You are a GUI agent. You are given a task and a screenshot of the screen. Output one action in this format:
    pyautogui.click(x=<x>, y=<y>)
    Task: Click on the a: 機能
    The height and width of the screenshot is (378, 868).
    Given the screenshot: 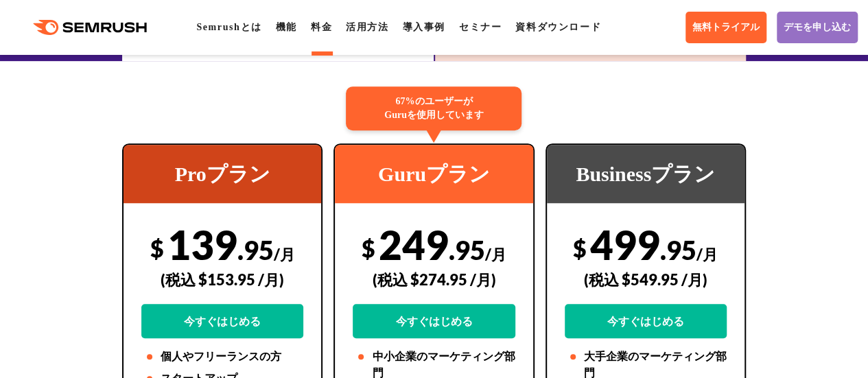 What is the action you would take?
    pyautogui.click(x=287, y=27)
    